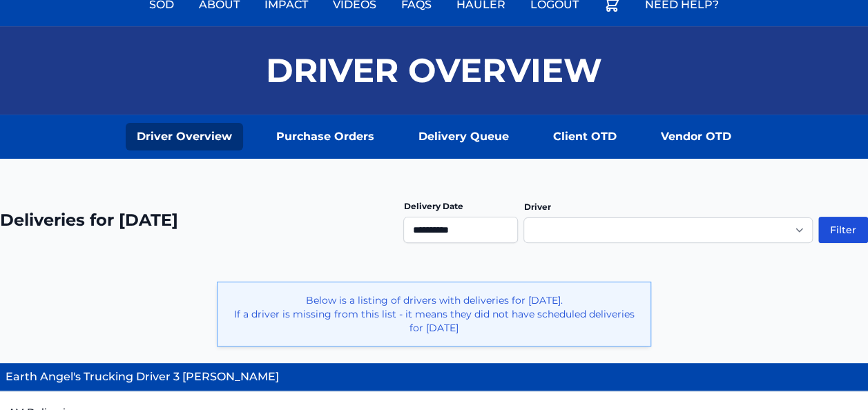 The image size is (868, 410). Describe the element at coordinates (585, 137) in the screenshot. I see `a: Client OTD` at that location.